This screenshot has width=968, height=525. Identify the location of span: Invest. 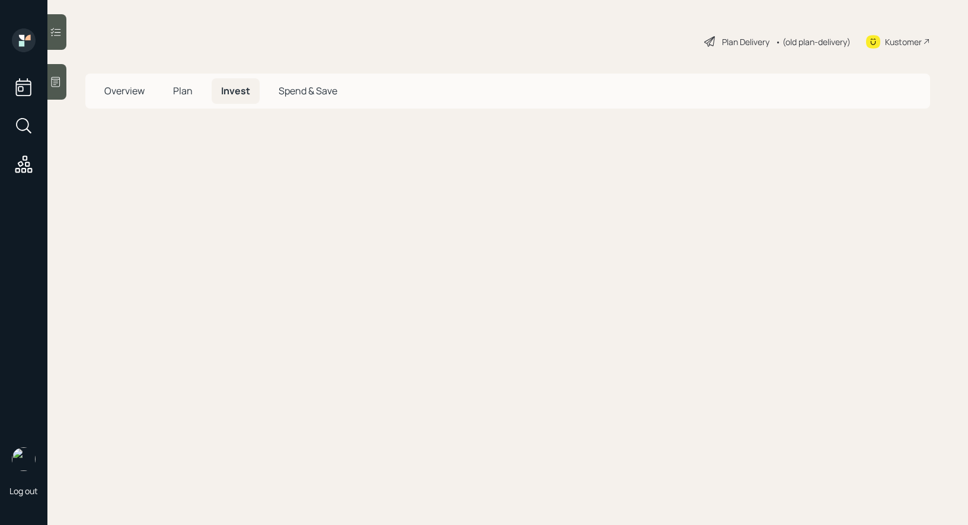
(235, 91).